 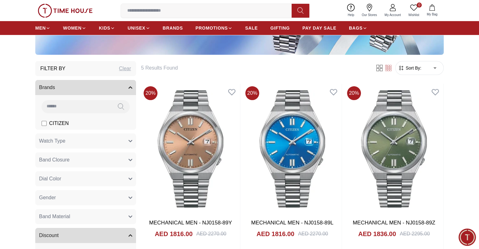 I want to click on span: Wishlist, so click(x=414, y=15).